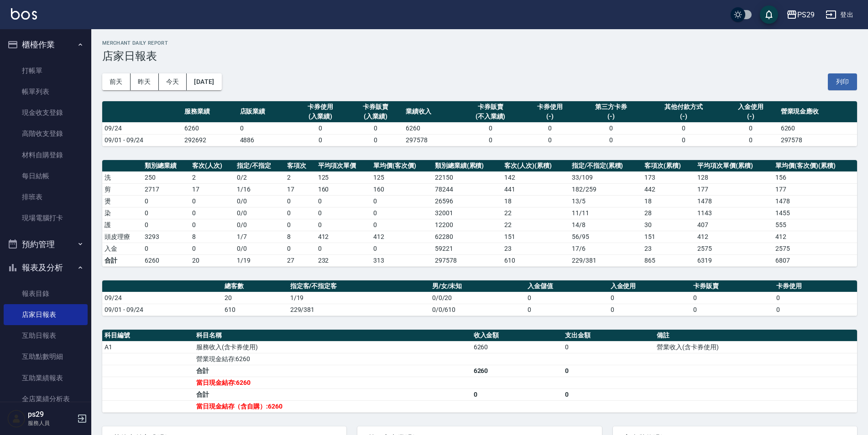 The width and height of the screenshot is (868, 435). What do you see at coordinates (606, 213) in the screenshot?
I see `td: 11 / 11` at bounding box center [606, 213].